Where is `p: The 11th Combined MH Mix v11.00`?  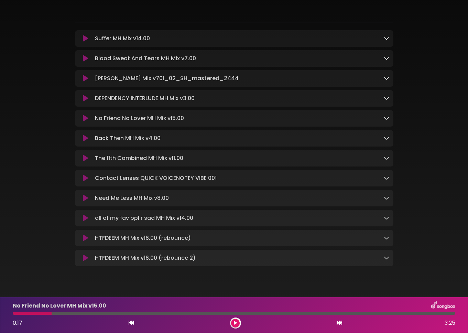
p: The 11th Combined MH Mix v11.00 is located at coordinates (139, 158).